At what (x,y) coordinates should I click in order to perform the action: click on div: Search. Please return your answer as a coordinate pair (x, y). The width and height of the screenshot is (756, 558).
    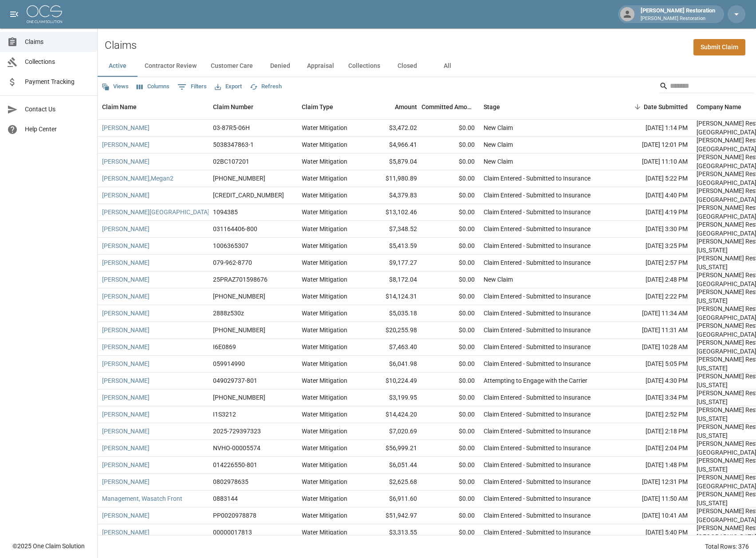
    Looking at the image, I should click on (707, 87).